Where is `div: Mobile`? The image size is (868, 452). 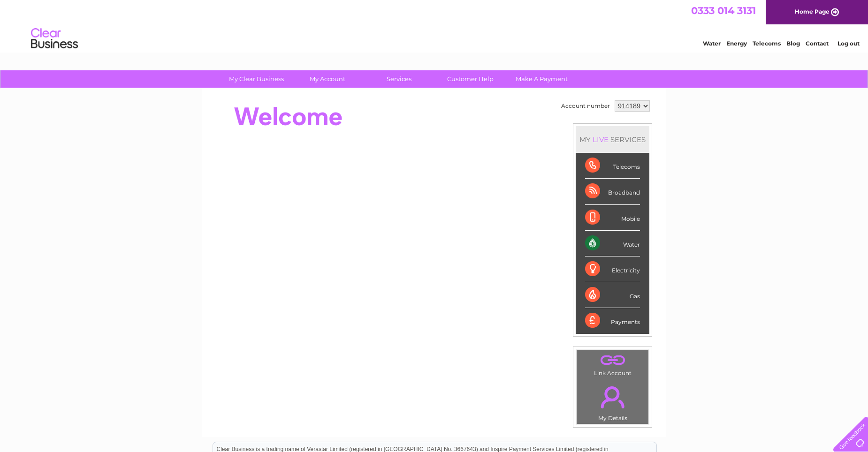
div: Mobile is located at coordinates (612, 218).